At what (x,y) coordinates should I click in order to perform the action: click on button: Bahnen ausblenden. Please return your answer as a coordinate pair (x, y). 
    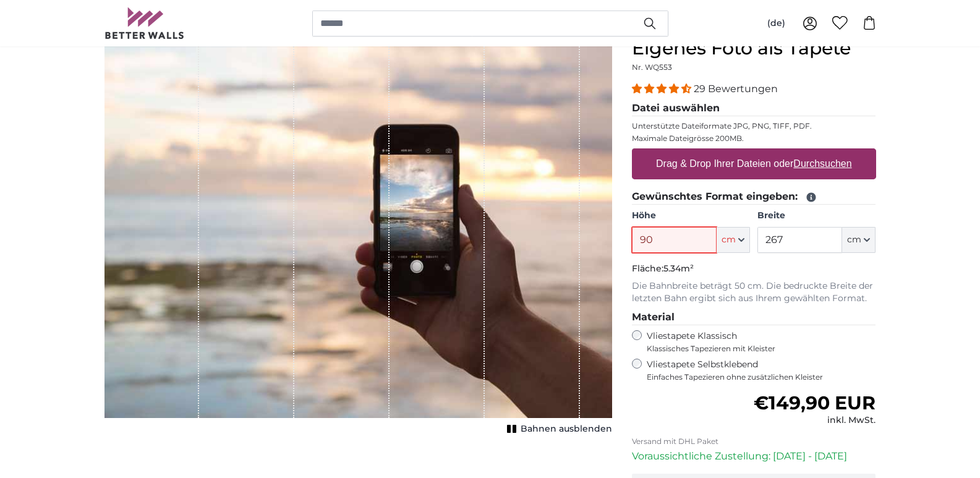
    Looking at the image, I should click on (557, 429).